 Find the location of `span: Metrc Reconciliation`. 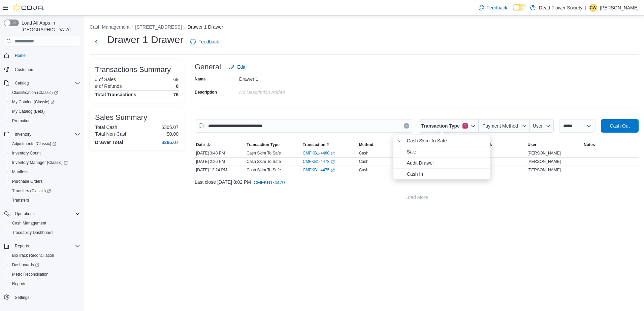

span: Metrc Reconciliation is located at coordinates (30, 274).